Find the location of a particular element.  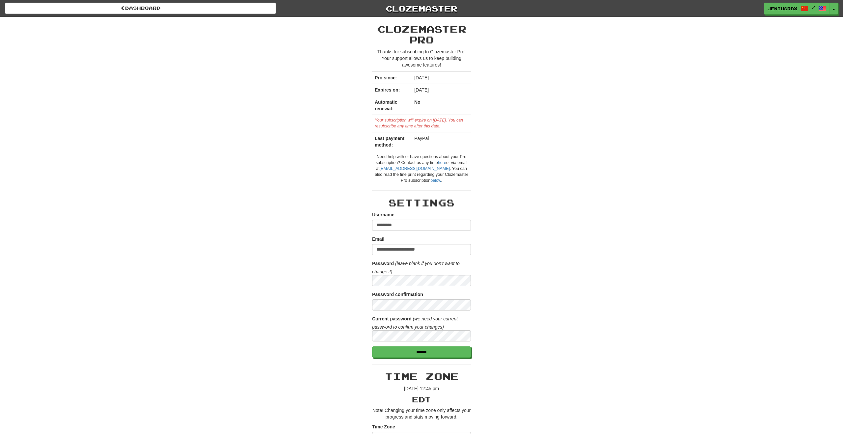

p: Thanks for subscribing to Clozemaster Pro! Your support allows us to keep building awesome features! is located at coordinates (422, 58).